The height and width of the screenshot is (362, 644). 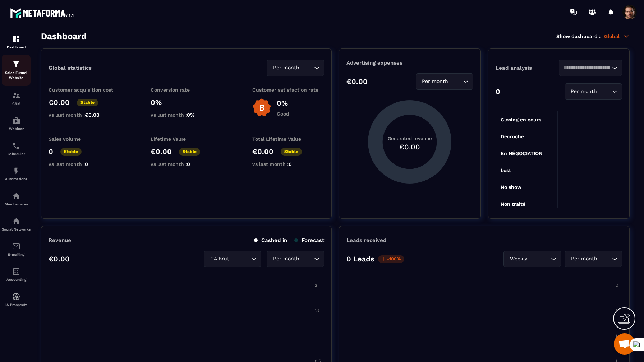 I want to click on a: formationformationDashboard, so click(x=16, y=42).